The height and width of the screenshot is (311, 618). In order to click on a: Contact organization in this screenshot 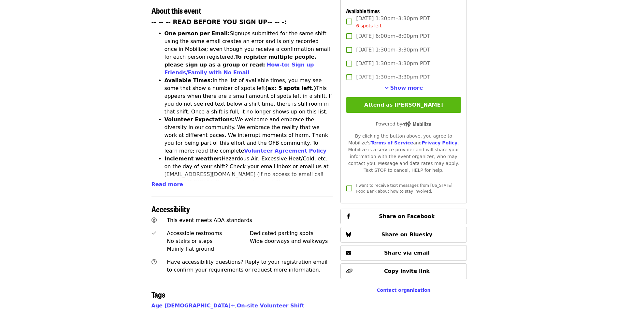, I will do `click(403, 290)`.